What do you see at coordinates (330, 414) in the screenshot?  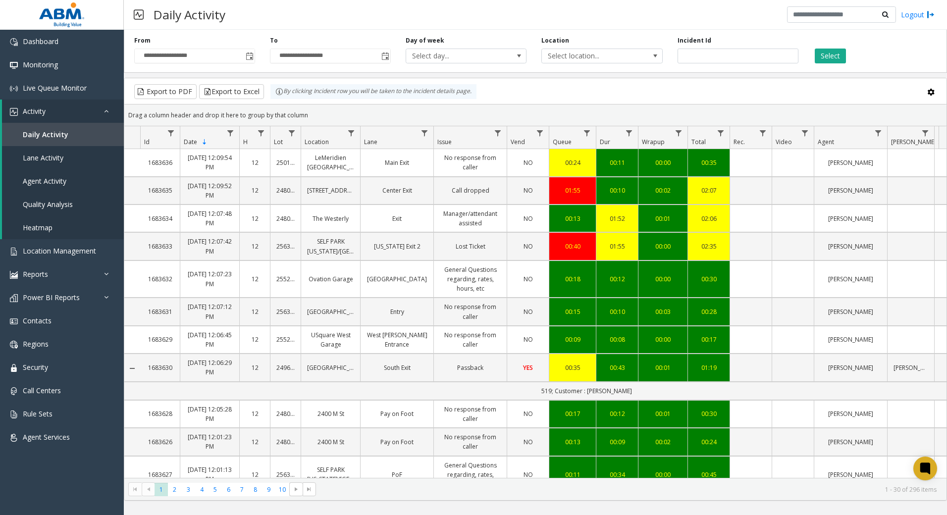 I see `a: 2400 M St` at bounding box center [330, 414].